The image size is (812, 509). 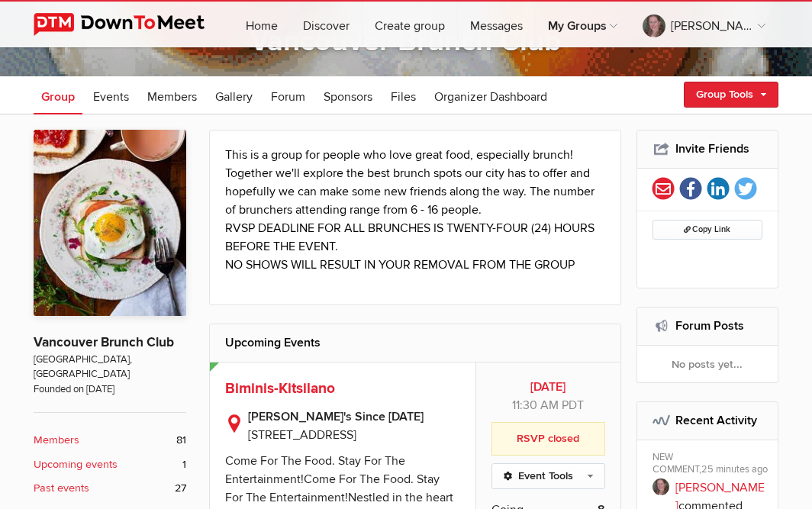 I want to click on p: This is a group for people who love great food, especially brunch! Together we'll explore the bes..., so click(x=415, y=210).